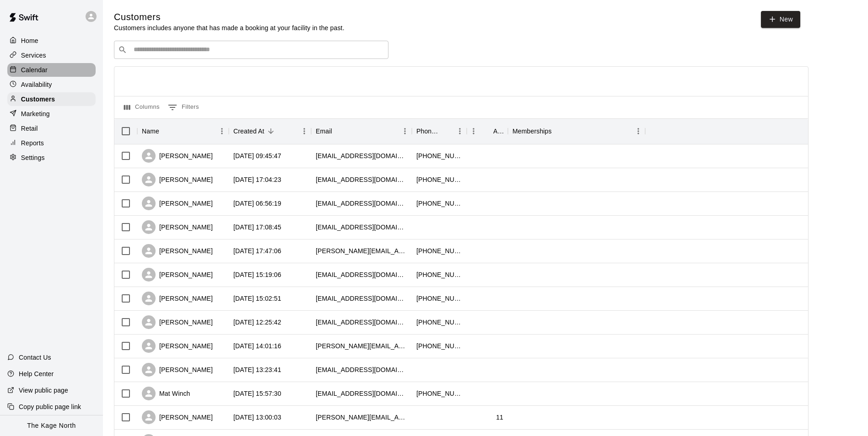 Image resolution: width=868 pixels, height=436 pixels. What do you see at coordinates (257, 346) in the screenshot?
I see `div: 2025-09-16 14:01:16` at bounding box center [257, 346].